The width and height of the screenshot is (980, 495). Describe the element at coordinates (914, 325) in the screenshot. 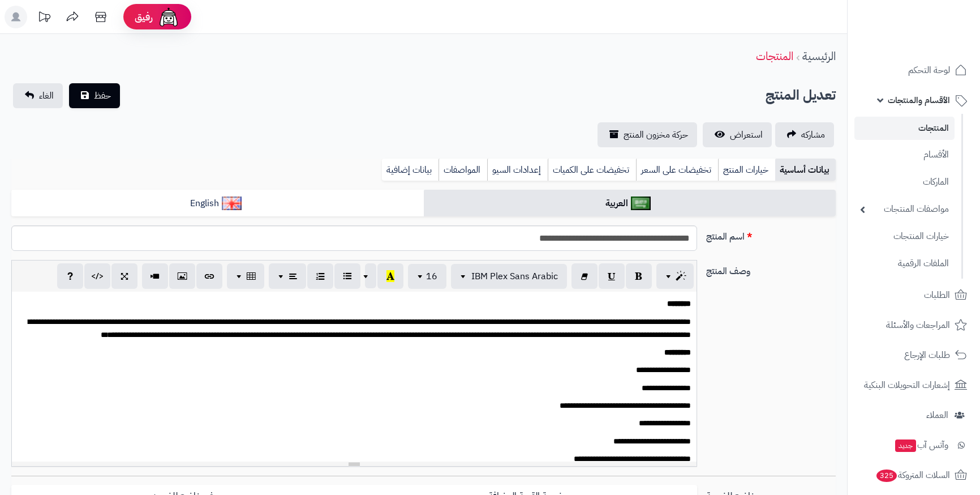

I see `a: المراجعات والأسئلة` at that location.